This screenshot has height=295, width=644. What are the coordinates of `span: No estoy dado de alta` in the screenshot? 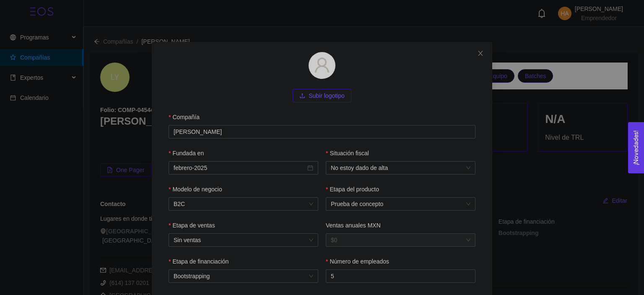 It's located at (400, 168).